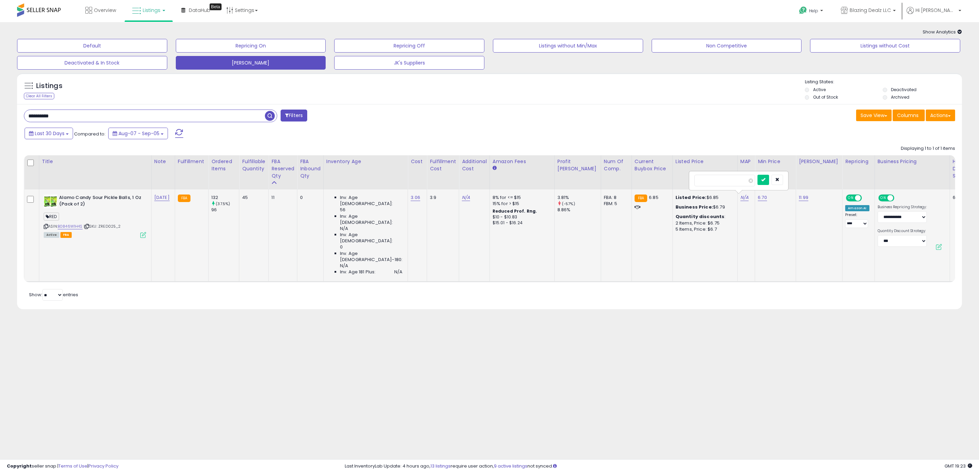 The width and height of the screenshot is (979, 473). What do you see at coordinates (700, 216) in the screenshot?
I see `b: Quantity discounts` at bounding box center [700, 216].